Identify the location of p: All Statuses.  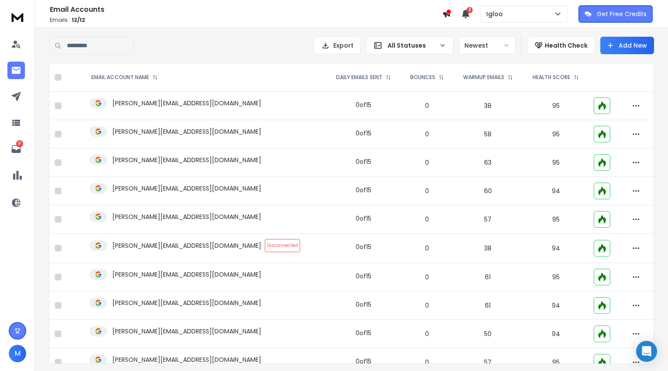
(412, 45).